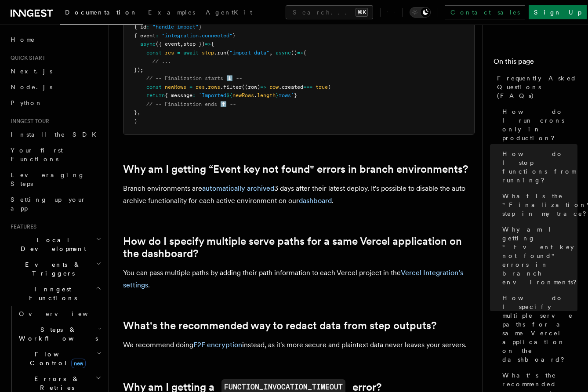 This screenshot has height=392, width=588. What do you see at coordinates (420, 12) in the screenshot?
I see `button: Toggle dark mode` at bounding box center [420, 12].